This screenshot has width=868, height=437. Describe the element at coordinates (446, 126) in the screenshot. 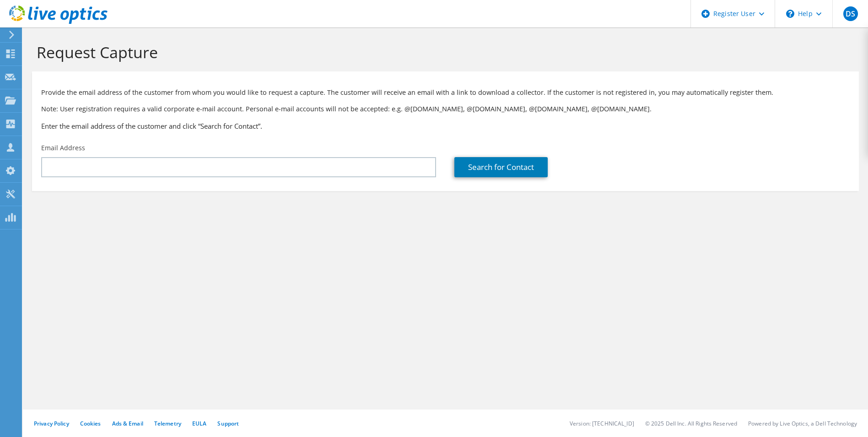

I see `h3: Enter the email address of the customer and click “Search for Contact”.` at that location.